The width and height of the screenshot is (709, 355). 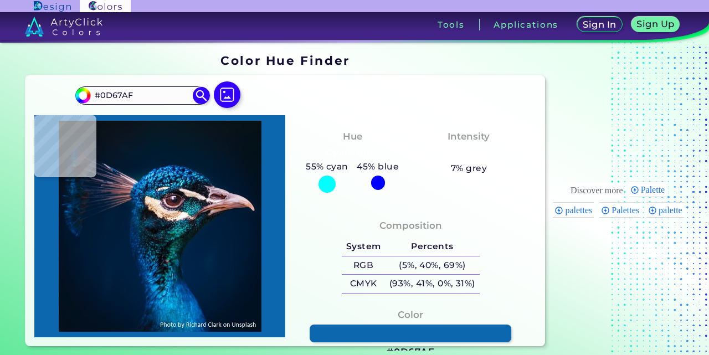 I want to click on h3: Tools, so click(x=451, y=24).